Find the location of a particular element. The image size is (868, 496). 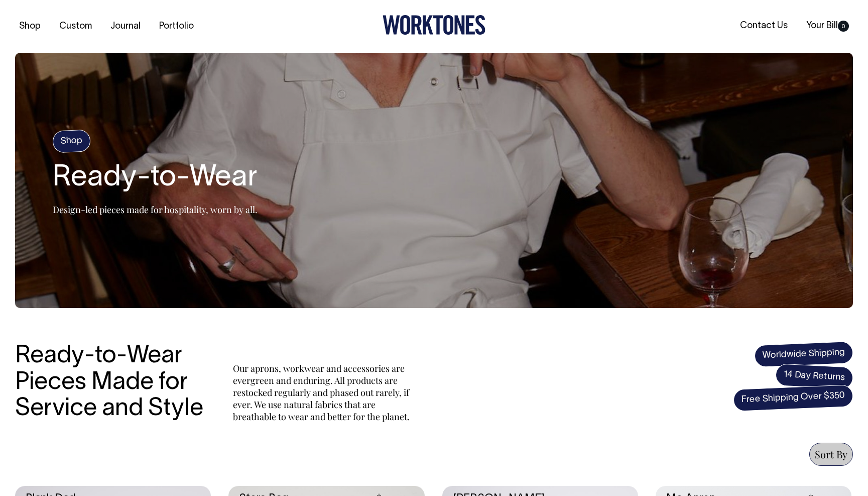

span: 14 Day Returns is located at coordinates (814, 376).